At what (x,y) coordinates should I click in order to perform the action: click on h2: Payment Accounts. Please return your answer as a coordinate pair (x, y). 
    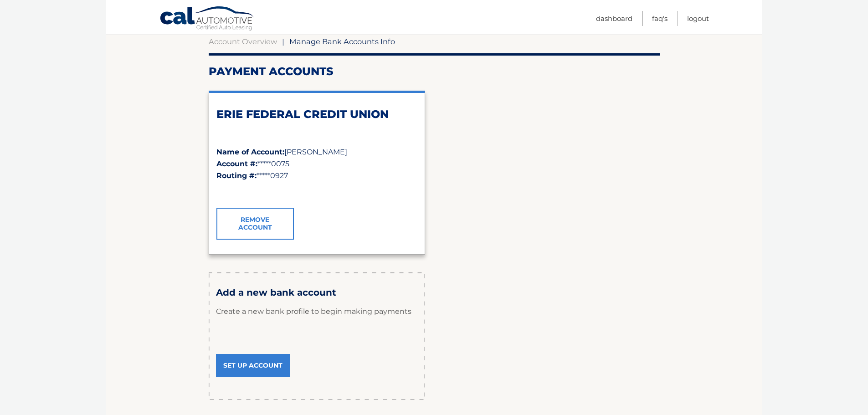
    Looking at the image, I should click on (434, 71).